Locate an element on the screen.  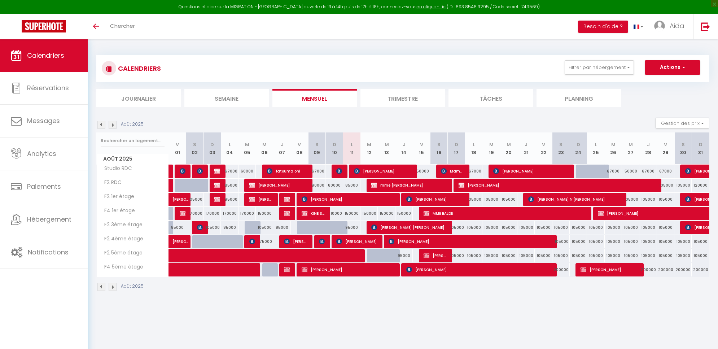
abbr: L is located at coordinates (474, 144).